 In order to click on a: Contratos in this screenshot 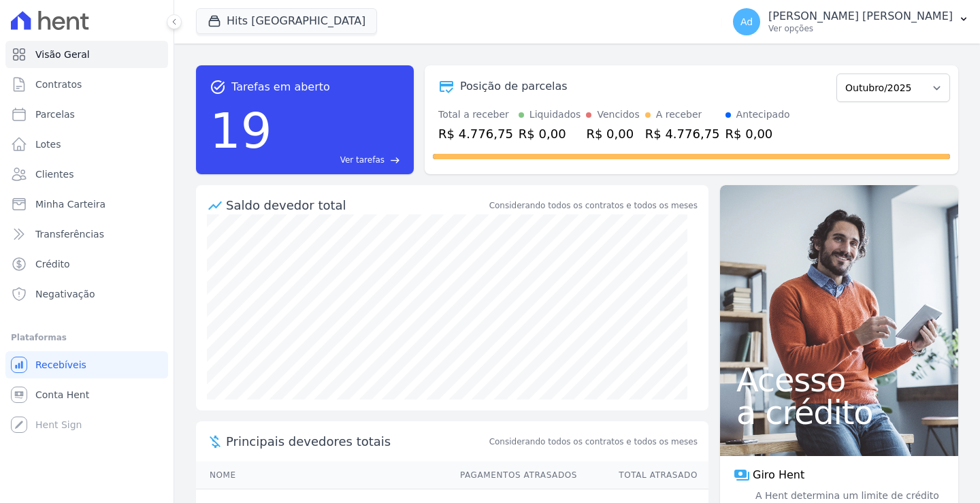, I will do `click(86, 85)`.